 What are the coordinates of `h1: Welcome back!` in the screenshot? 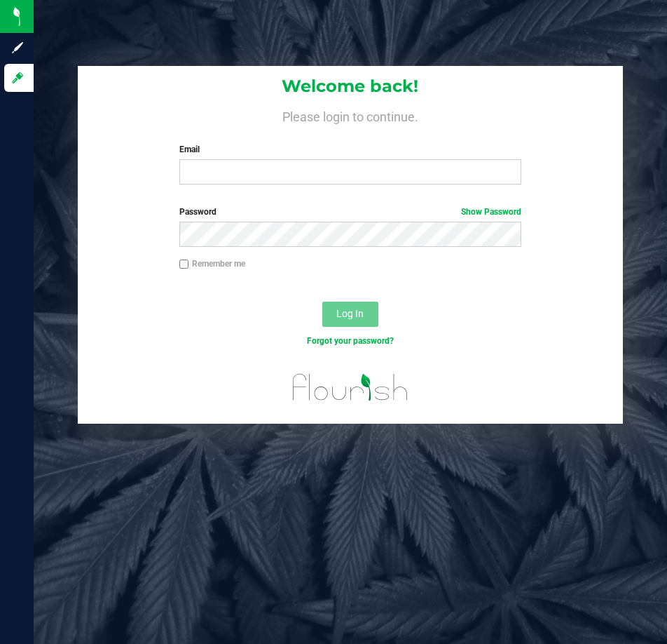 It's located at (350, 86).